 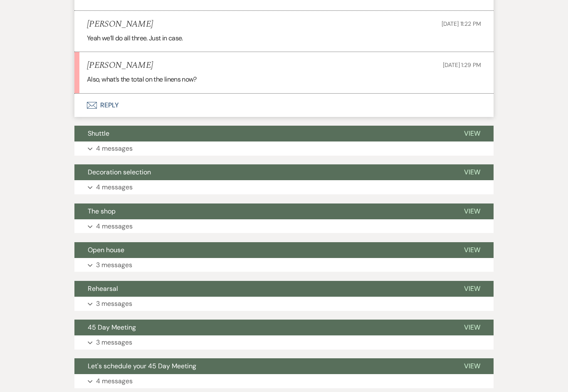 I want to click on button: Rehearsal, so click(x=262, y=289).